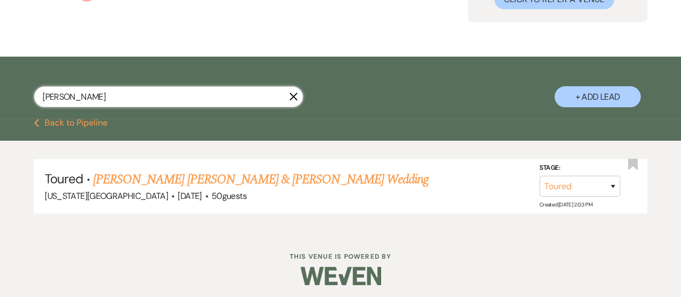 Image resolution: width=681 pixels, height=297 pixels. Describe the element at coordinates (580, 168) in the screenshot. I see `label: Stage:` at that location.